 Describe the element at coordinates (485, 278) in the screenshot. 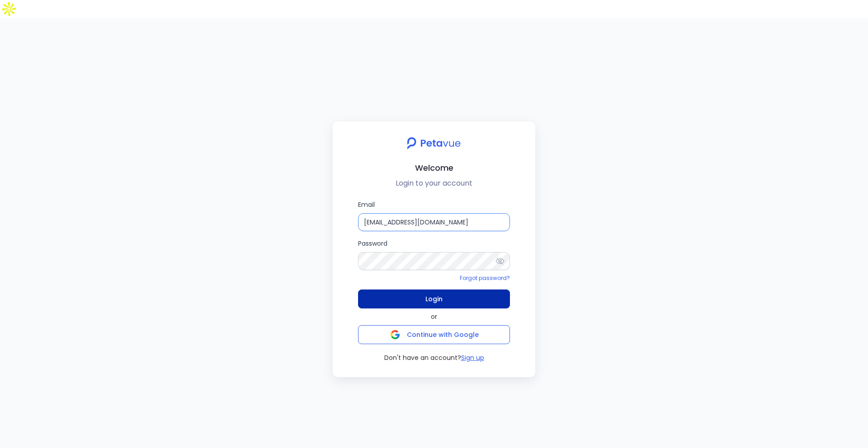

I see `a: Forgot password?` at that location.